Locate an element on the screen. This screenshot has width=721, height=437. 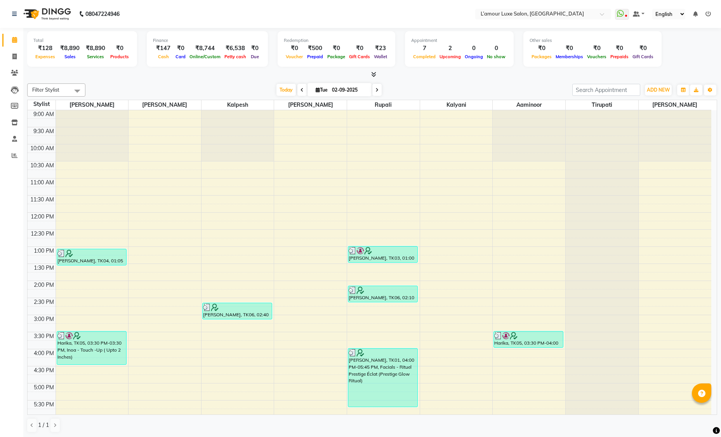
span: Upcoming is located at coordinates (450, 57).